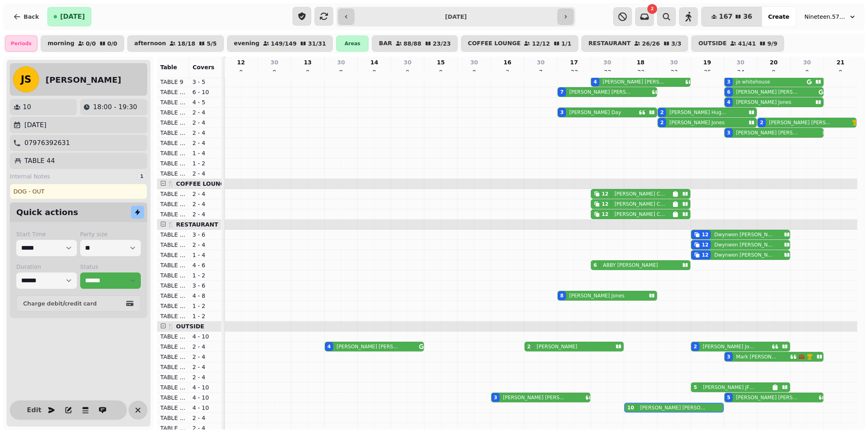  I want to click on p: TABLE 27, so click(173, 275).